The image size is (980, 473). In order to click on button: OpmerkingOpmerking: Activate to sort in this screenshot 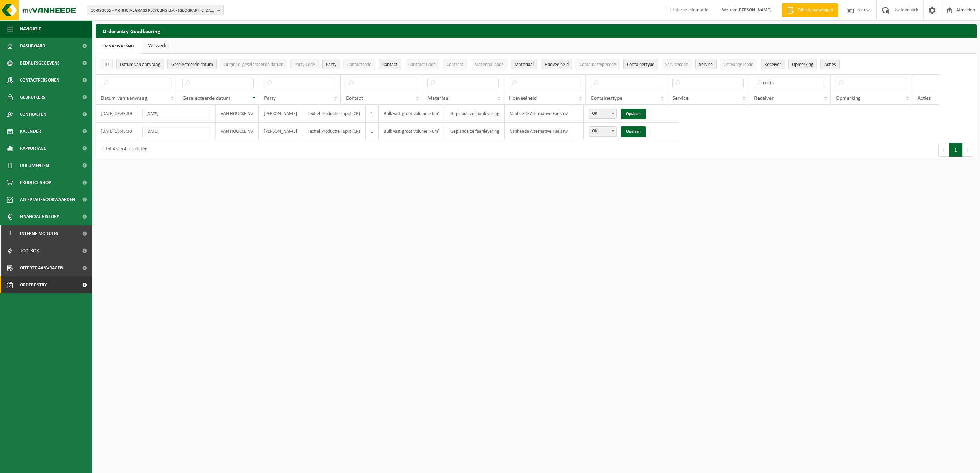, I will do `click(803, 64)`.